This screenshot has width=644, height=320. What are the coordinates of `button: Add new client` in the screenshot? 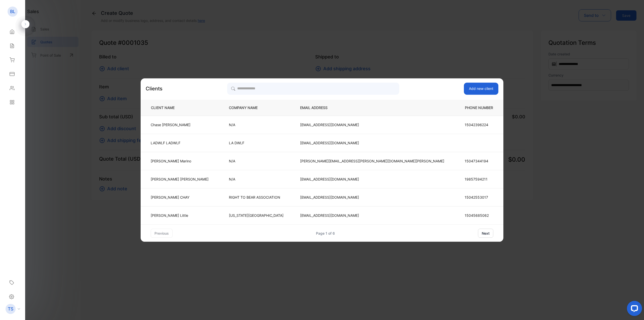 It's located at (481, 89).